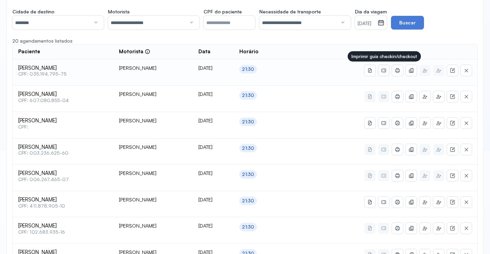 Image resolution: width=490 pixels, height=254 pixels. What do you see at coordinates (371, 12) in the screenshot?
I see `span: Dia da viagem` at bounding box center [371, 12].